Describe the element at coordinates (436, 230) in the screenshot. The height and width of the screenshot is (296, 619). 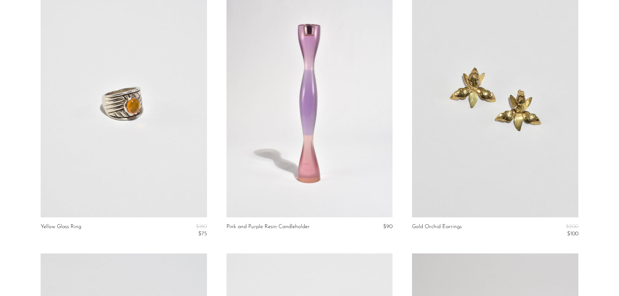
I see `a: Gold Orchid Earrings` at that location.